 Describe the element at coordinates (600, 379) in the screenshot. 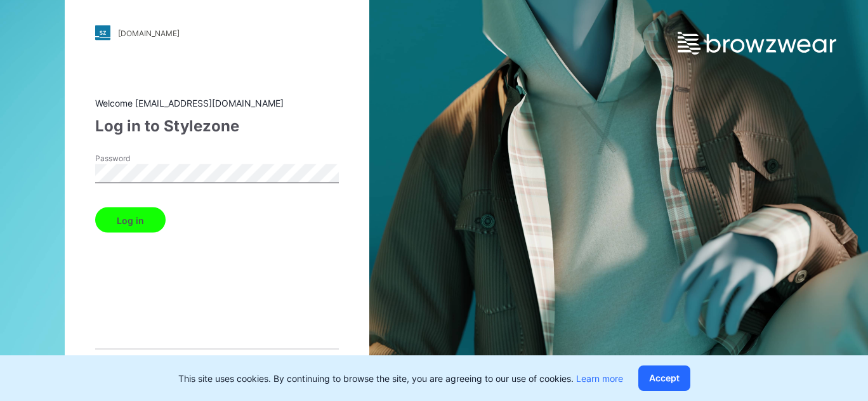

I see `a: Learn more` at that location.